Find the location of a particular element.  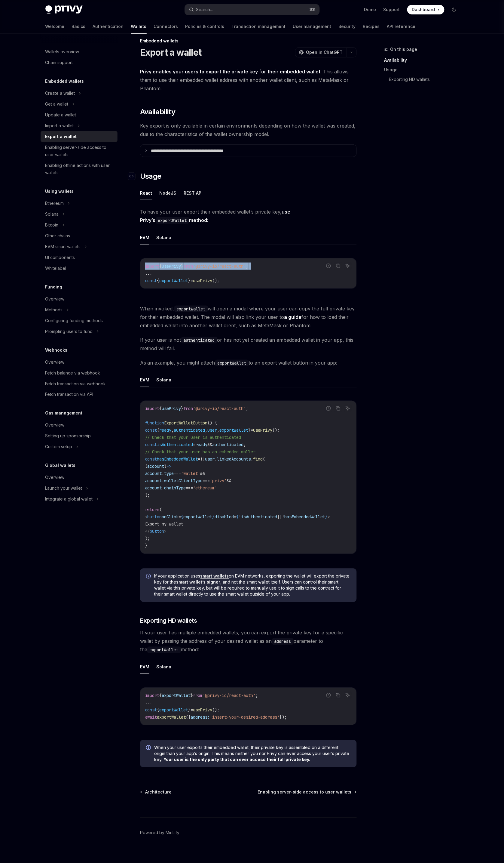

button: NodeJS is located at coordinates (168, 193).